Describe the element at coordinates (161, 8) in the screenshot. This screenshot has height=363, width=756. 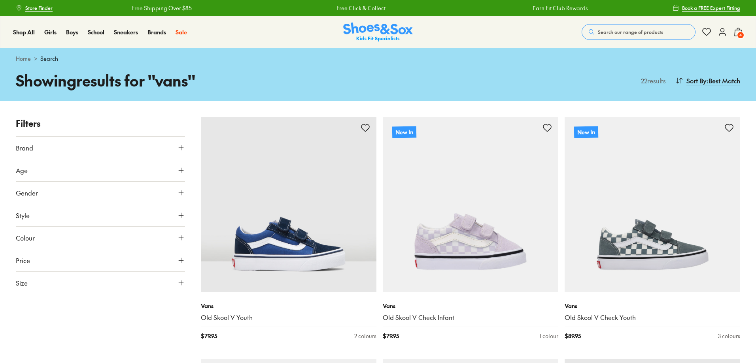
I see `a: Free Shipping Over $85` at that location.